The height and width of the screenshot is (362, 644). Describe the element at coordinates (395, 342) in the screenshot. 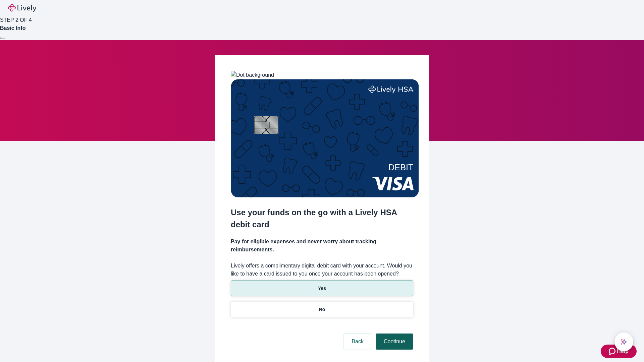

I see `button: Continue` at that location.